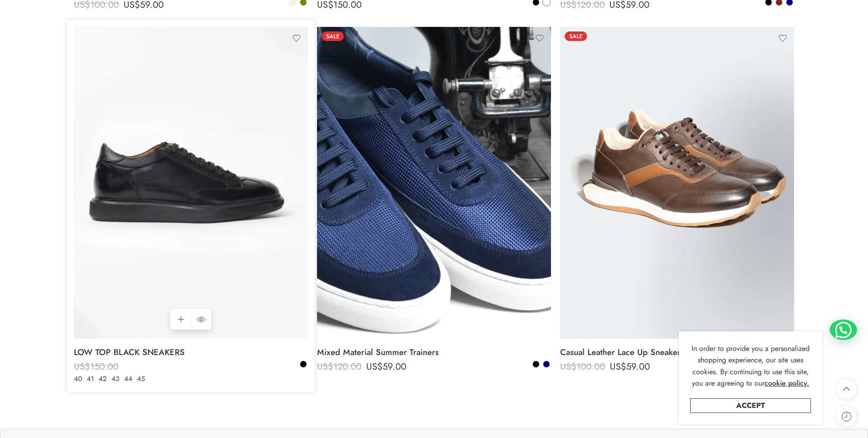 The image size is (868, 438). Describe the element at coordinates (677, 353) in the screenshot. I see `a: Casual Leather Lace Up Sneakers` at that location.